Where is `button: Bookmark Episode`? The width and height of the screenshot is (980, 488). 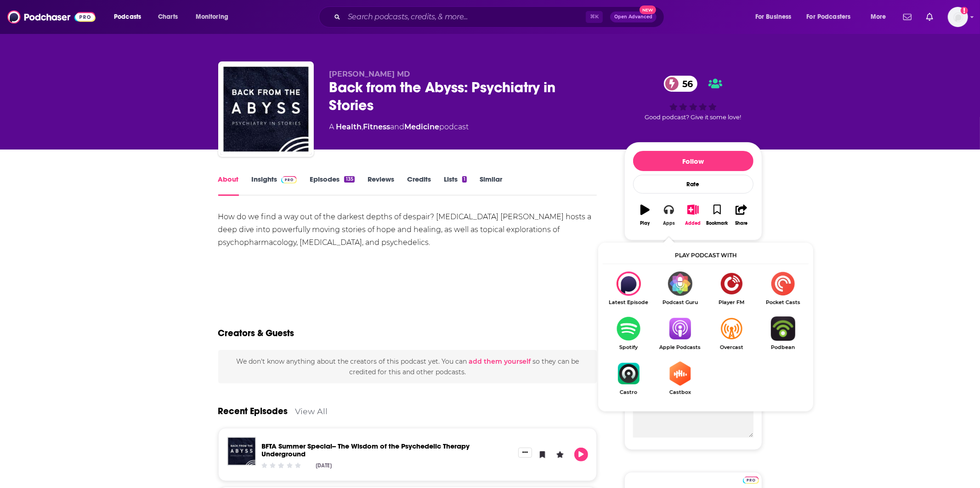 button: Bookmark Episode is located at coordinates (543, 455).